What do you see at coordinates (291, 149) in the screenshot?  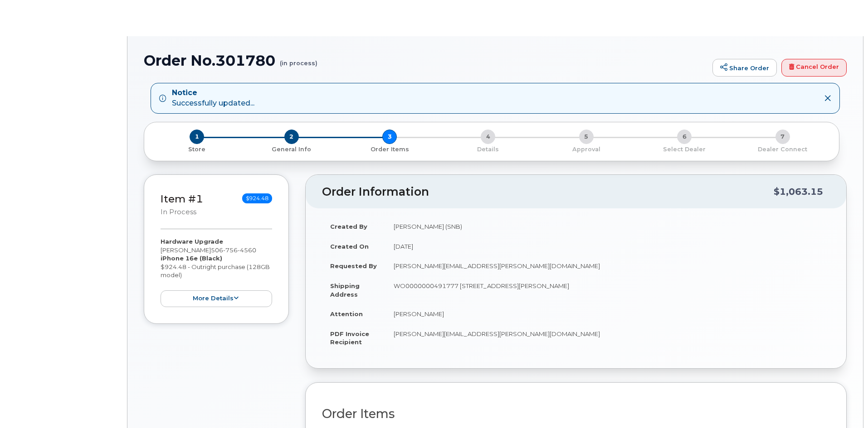 I see `p: General Info` at bounding box center [291, 149].